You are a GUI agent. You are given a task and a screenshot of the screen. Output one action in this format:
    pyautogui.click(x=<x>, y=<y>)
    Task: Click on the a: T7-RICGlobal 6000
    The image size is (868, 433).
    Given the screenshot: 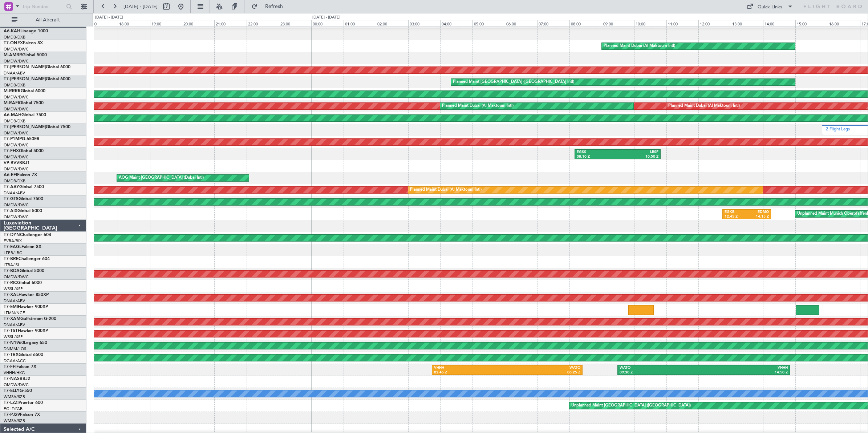 What is the action you would take?
    pyautogui.click(x=22, y=283)
    